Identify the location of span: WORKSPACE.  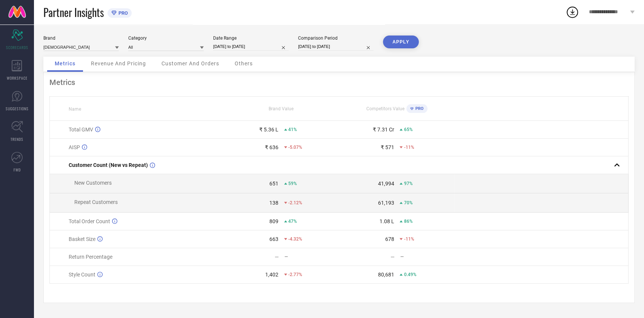
(17, 78).